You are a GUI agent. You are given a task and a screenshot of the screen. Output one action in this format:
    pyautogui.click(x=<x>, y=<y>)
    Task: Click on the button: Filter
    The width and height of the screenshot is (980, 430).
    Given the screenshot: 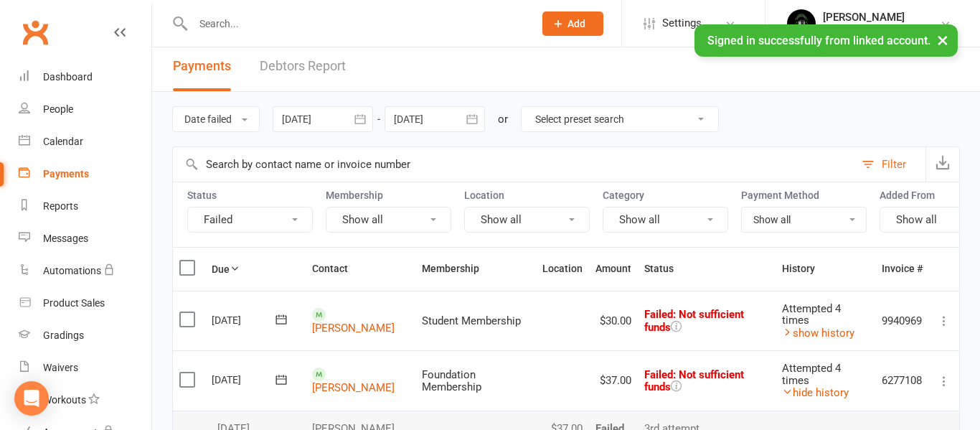 What is the action you would take?
    pyautogui.click(x=890, y=164)
    